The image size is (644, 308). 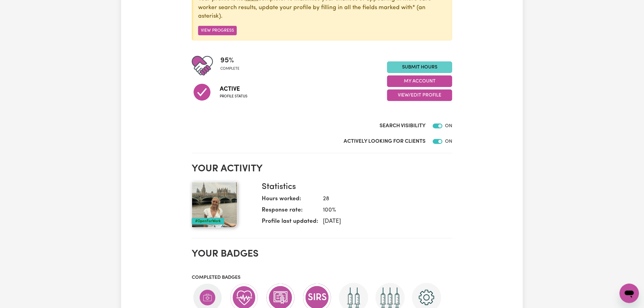 I want to click on label: Search Visibility, so click(x=402, y=126).